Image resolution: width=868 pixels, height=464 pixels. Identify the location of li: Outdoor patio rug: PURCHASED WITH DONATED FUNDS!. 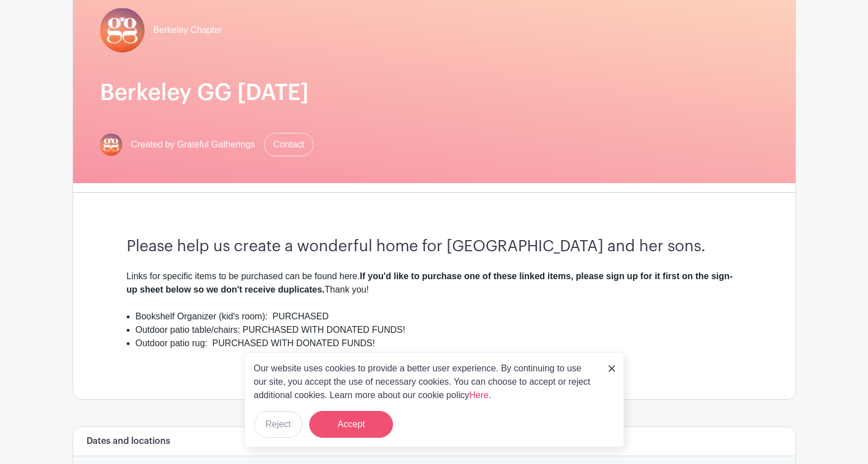
(439, 344).